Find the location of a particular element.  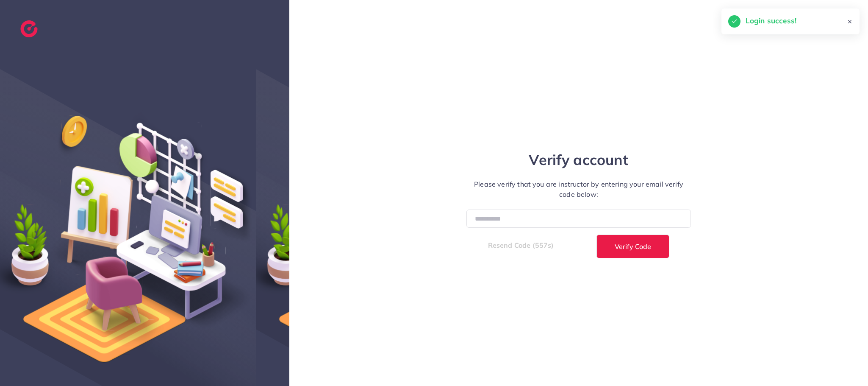

p: Please verify that you are instructor by entering your email verify code below: is located at coordinates (579, 189).